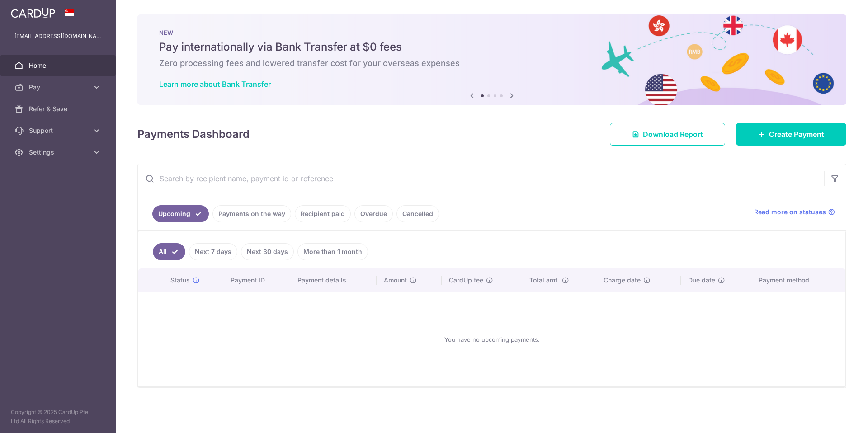 The height and width of the screenshot is (433, 868). What do you see at coordinates (180, 280) in the screenshot?
I see `span: Status` at bounding box center [180, 280].